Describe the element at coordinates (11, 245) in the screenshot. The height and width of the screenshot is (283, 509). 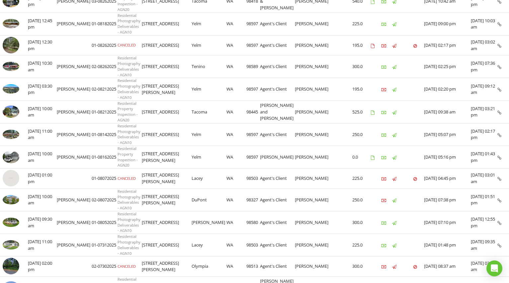
I see `img: 9182458%2Fcover_photos%2F3Ll9PfWfZlgtbZ7aChbW%2Fsmall.jpeg` at that location.